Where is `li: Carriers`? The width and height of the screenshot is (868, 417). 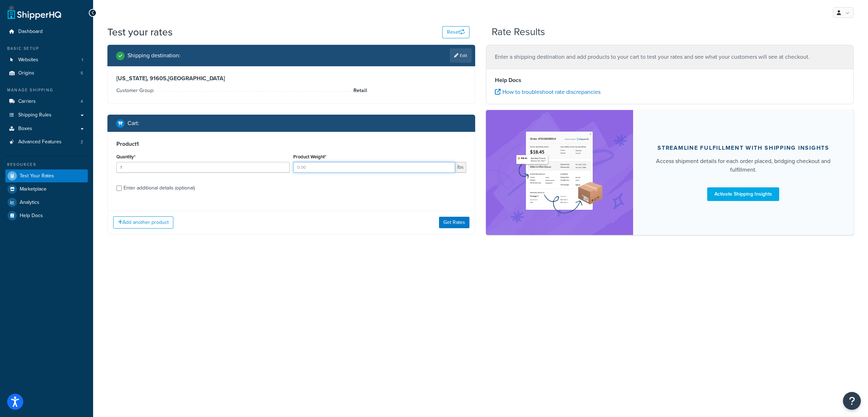 li: Carriers is located at coordinates (47, 101).